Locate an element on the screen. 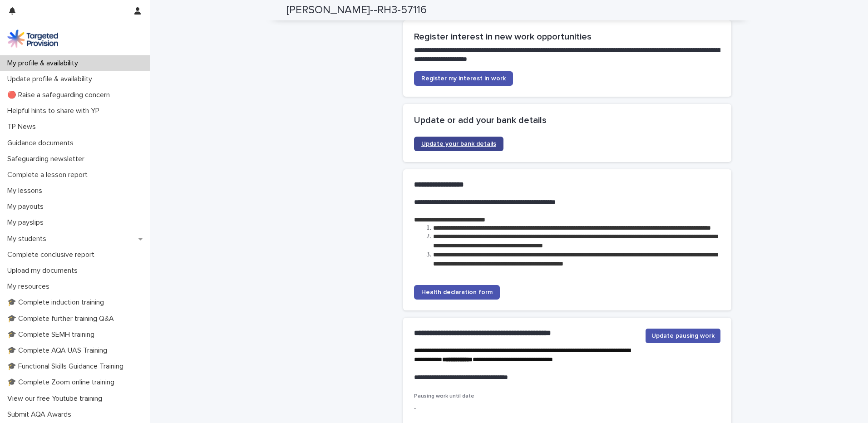 The height and width of the screenshot is (423, 868). a: Update your bank details is located at coordinates (458, 144).